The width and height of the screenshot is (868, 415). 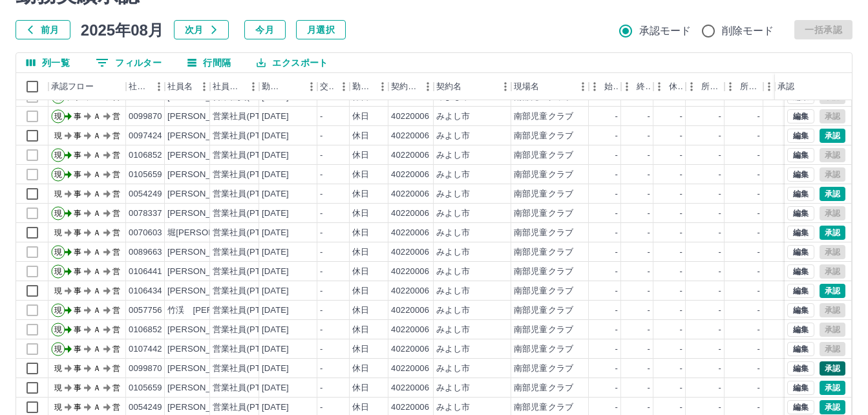 What do you see at coordinates (369, 86) in the screenshot?
I see `div: 勤務区分` at bounding box center [369, 86].